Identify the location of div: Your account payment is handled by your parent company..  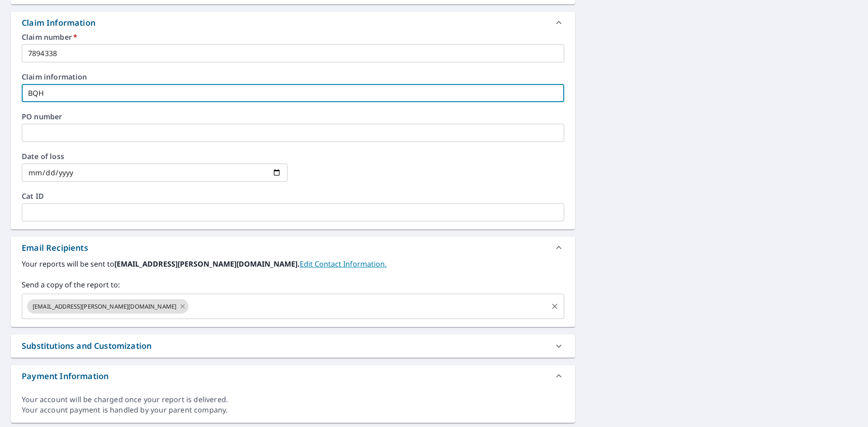
(293, 410).